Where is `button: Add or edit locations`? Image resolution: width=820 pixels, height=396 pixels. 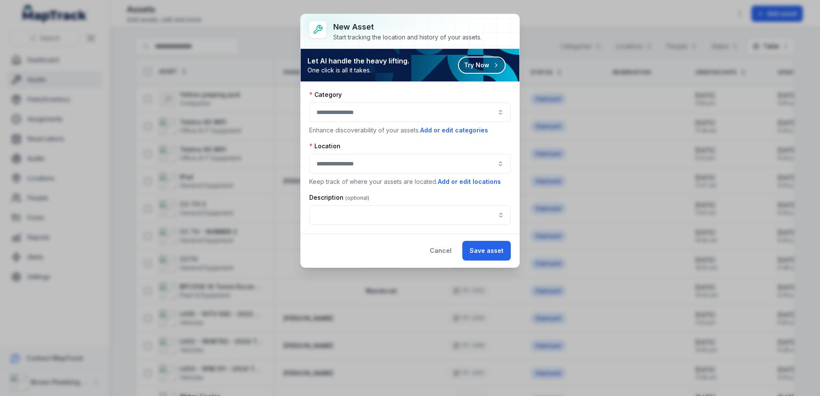
button: Add or edit locations is located at coordinates (469, 182).